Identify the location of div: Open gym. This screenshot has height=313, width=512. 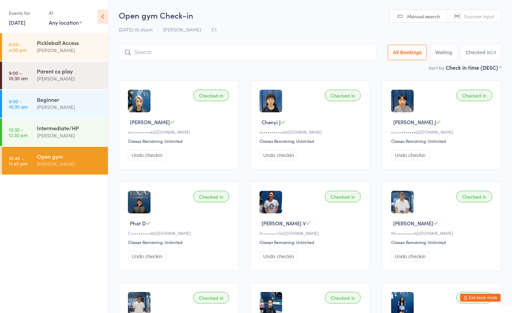
(69, 156).